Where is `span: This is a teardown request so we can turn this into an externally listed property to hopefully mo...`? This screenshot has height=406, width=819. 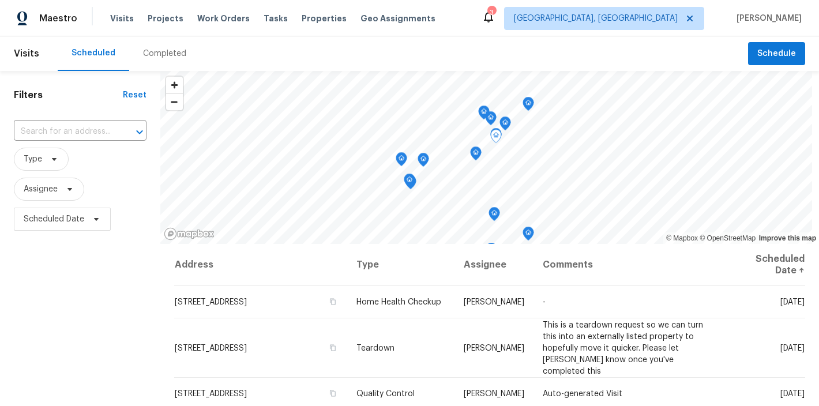
span: This is a teardown request so we can turn this into an externally listed property to hopefully mo... is located at coordinates (623, 348).